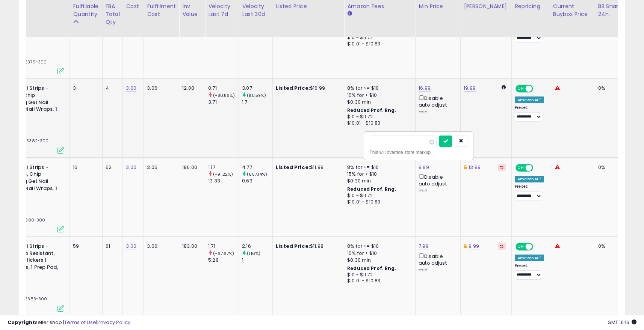 The width and height of the screenshot is (644, 330). Describe the element at coordinates (257, 261) in the screenshot. I see `div: 1` at that location.